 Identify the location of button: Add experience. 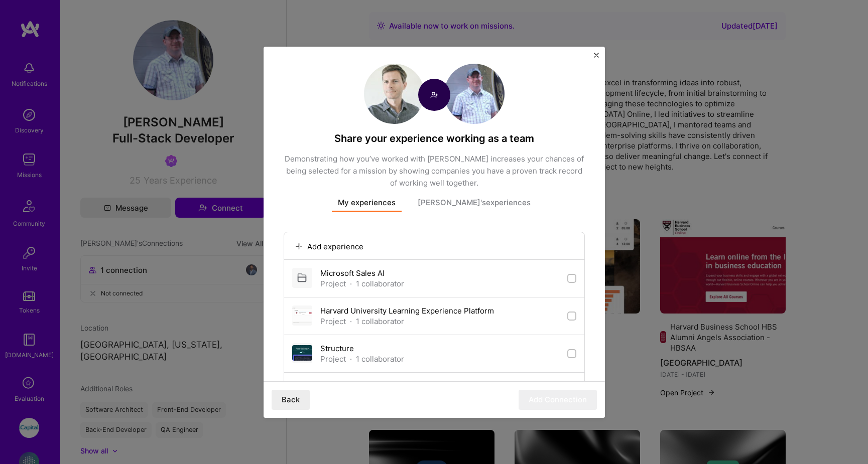
(329, 247).